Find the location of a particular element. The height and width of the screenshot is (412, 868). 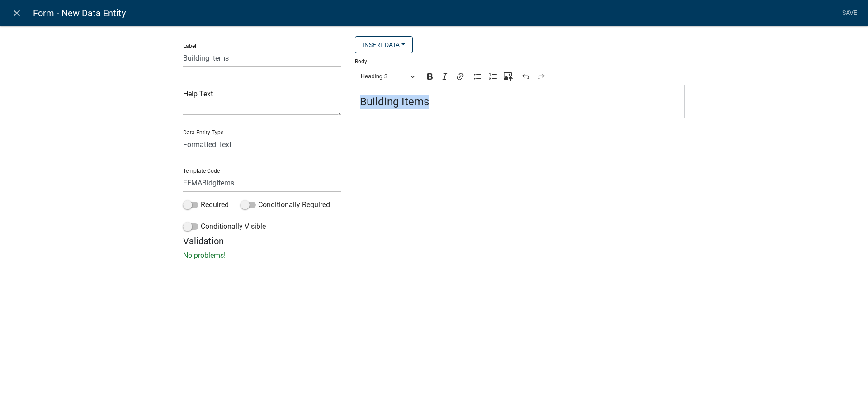

button: Insert Data is located at coordinates (384, 45).